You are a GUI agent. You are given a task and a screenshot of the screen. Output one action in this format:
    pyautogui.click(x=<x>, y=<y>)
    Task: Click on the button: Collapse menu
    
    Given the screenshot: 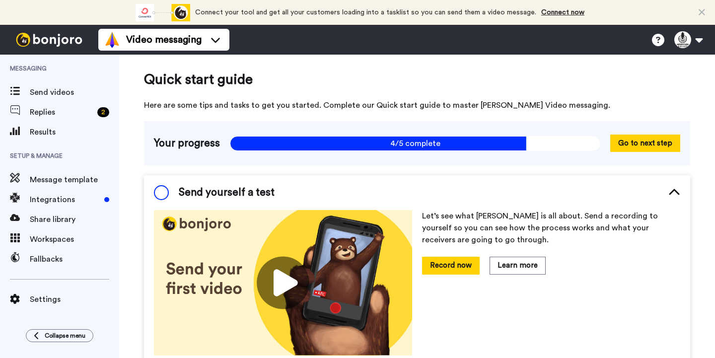 What is the action you would take?
    pyautogui.click(x=60, y=336)
    